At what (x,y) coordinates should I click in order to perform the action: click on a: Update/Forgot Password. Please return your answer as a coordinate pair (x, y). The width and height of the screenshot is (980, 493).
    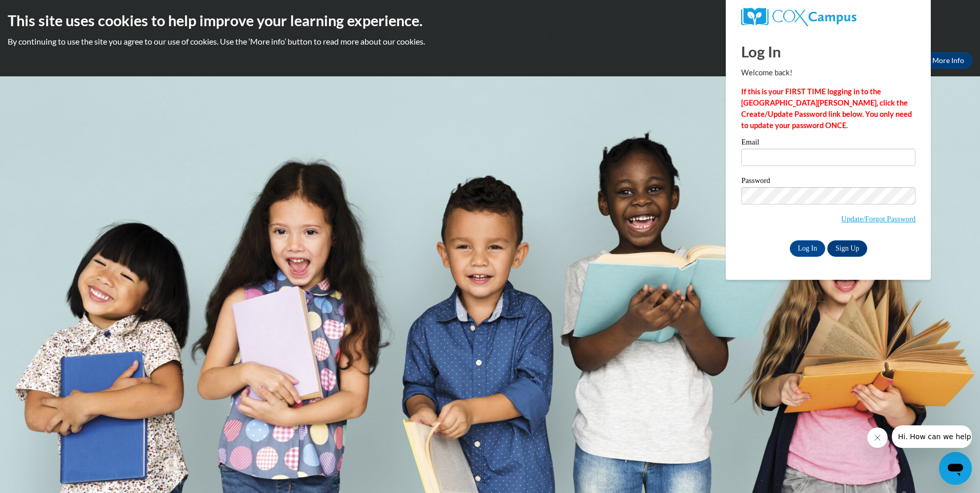
    Looking at the image, I should click on (878, 218).